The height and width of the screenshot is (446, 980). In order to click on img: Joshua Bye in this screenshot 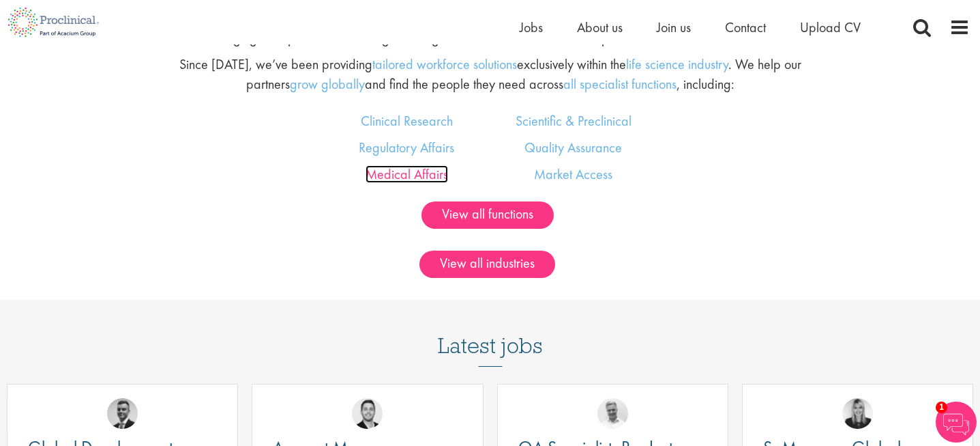, I will do `click(613, 413)`.